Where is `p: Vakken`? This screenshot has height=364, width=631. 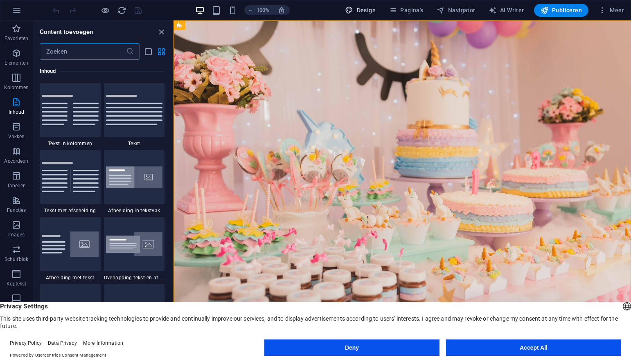
p: Vakken is located at coordinates (16, 137).